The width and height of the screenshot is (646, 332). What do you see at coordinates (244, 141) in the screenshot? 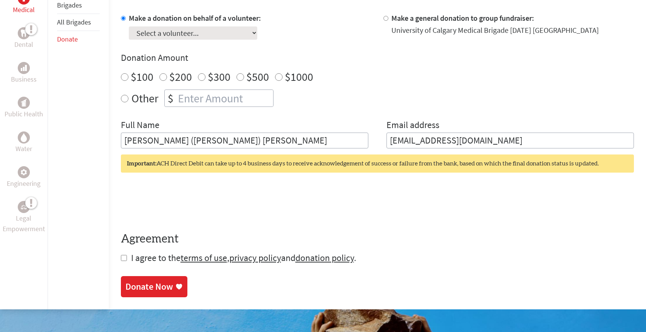
I see `input: Enter Full Name` at bounding box center [244, 141].